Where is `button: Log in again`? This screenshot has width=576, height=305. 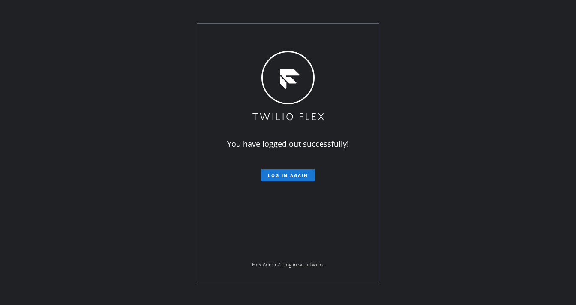 button: Log in again is located at coordinates (288, 175).